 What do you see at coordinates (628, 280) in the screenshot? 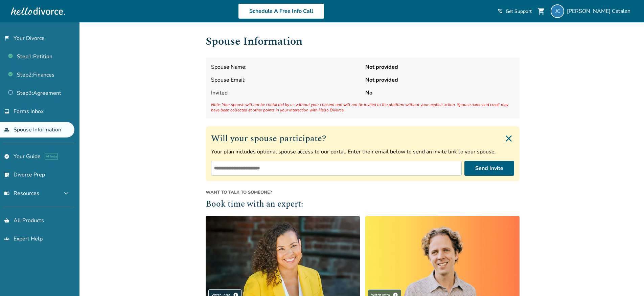
I see `div: Chat Widget` at bounding box center [628, 280].